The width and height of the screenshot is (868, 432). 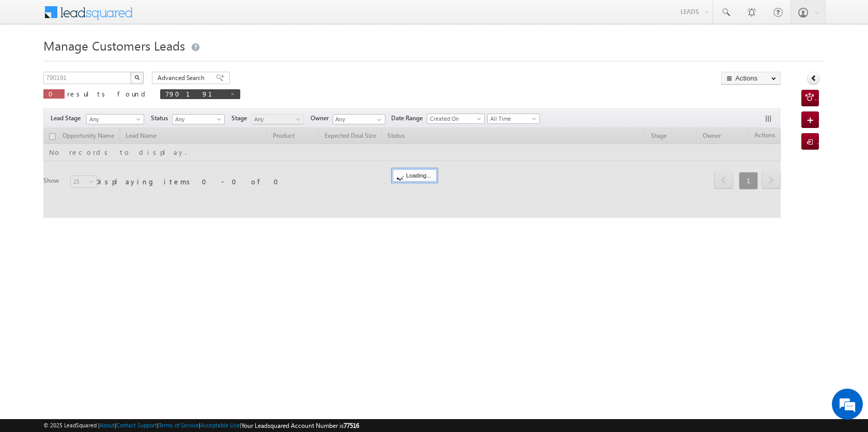 What do you see at coordinates (201, 426) in the screenshot?
I see `span: © 2025 LeadSquared | | | | |` at bounding box center [201, 426].